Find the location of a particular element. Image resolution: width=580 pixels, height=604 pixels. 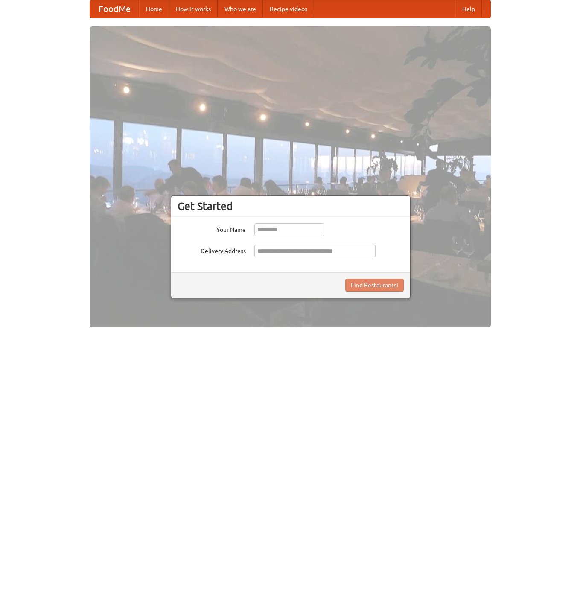

a: Help is located at coordinates (469, 9).